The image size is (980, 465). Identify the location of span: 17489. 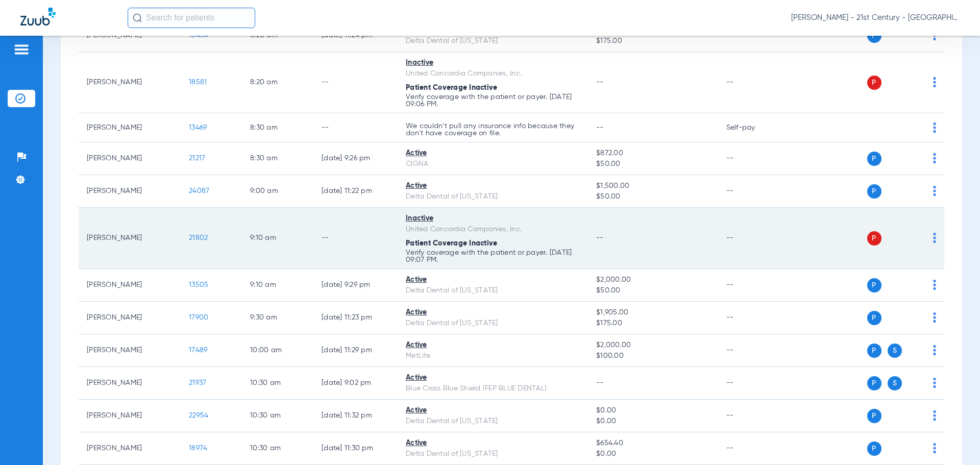
(198, 350).